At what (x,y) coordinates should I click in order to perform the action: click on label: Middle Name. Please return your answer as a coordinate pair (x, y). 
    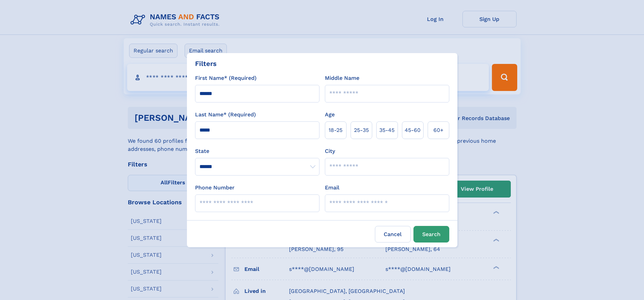
    Looking at the image, I should click on (342, 78).